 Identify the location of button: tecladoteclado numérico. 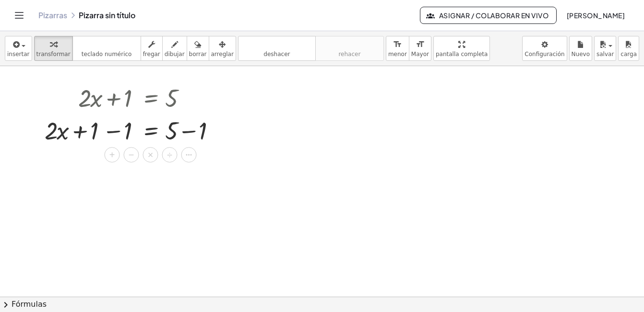
(106, 49).